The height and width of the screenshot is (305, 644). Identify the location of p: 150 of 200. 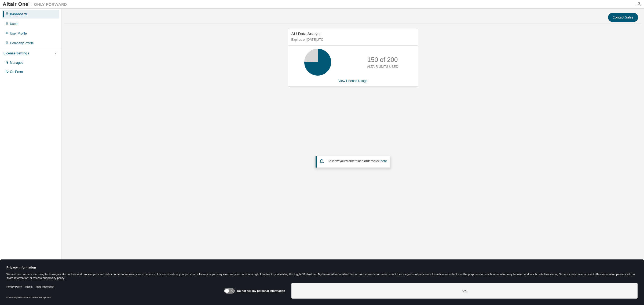
(382, 60).